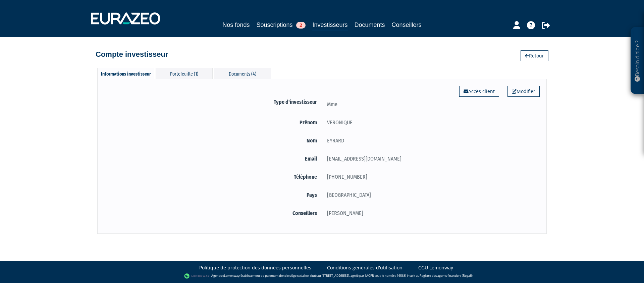 This screenshot has width=644, height=306. What do you see at coordinates (255, 267) in the screenshot?
I see `a: Politique de protection des données personnelles` at bounding box center [255, 267].